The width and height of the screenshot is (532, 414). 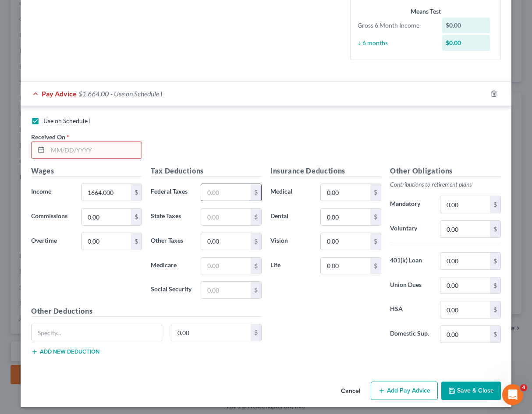 What do you see at coordinates (171, 242) in the screenshot?
I see `label: Other Taxes` at bounding box center [171, 242].